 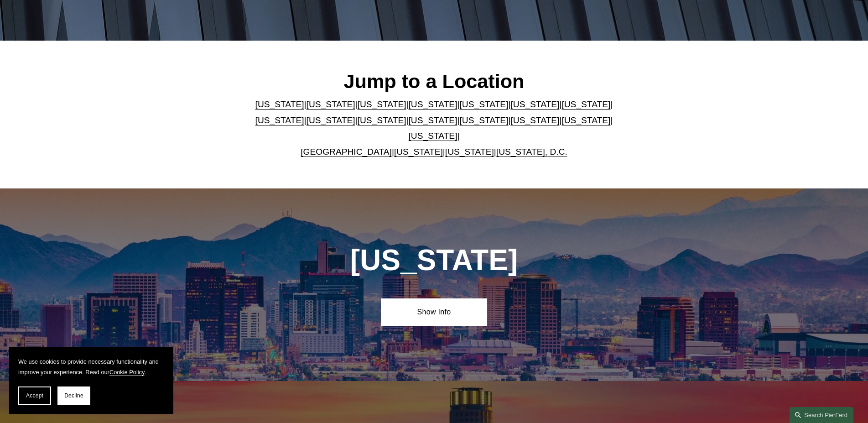 I want to click on a: Search this site, so click(x=822, y=415).